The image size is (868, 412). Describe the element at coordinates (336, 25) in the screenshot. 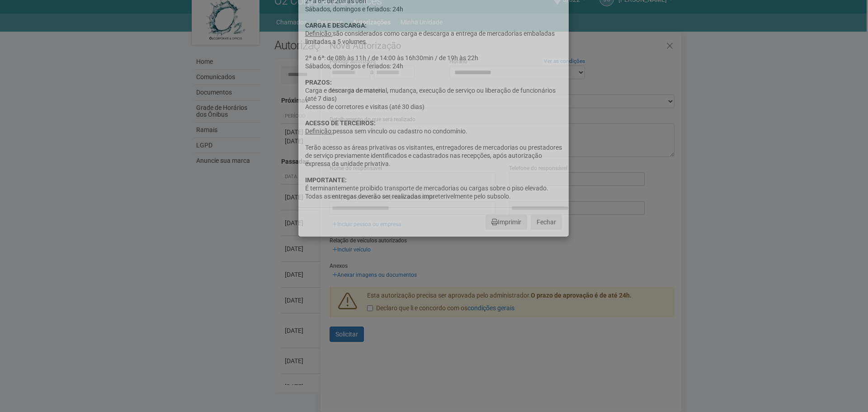

I see `strong: CARGA E DESCARGA:` at that location.